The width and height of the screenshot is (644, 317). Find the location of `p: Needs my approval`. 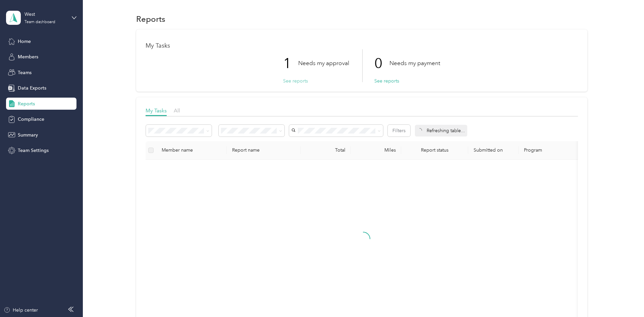

p: Needs my approval is located at coordinates (324, 63).